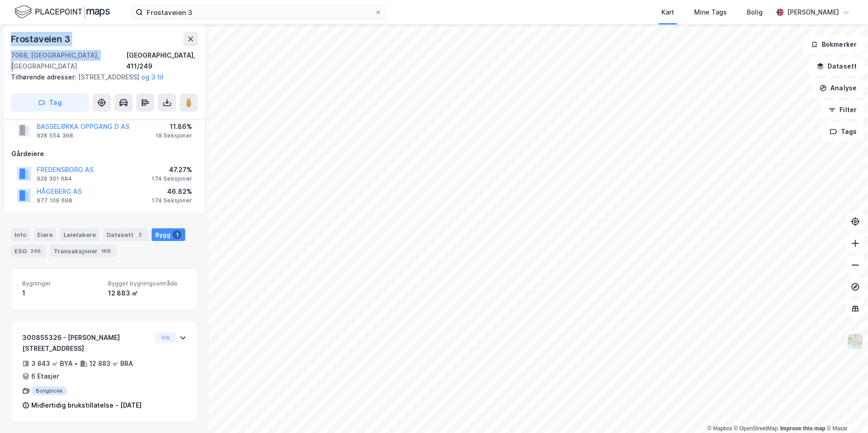 The height and width of the screenshot is (433, 868). I want to click on div: Eiere, so click(45, 235).